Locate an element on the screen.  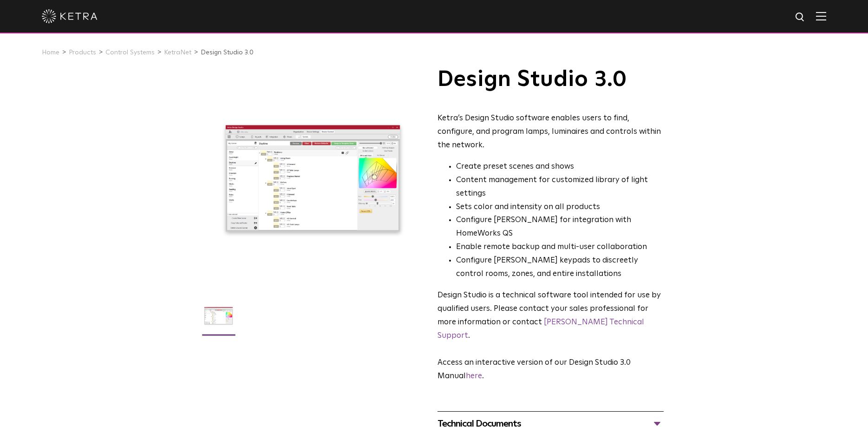
a: Control Systems is located at coordinates (130, 53).